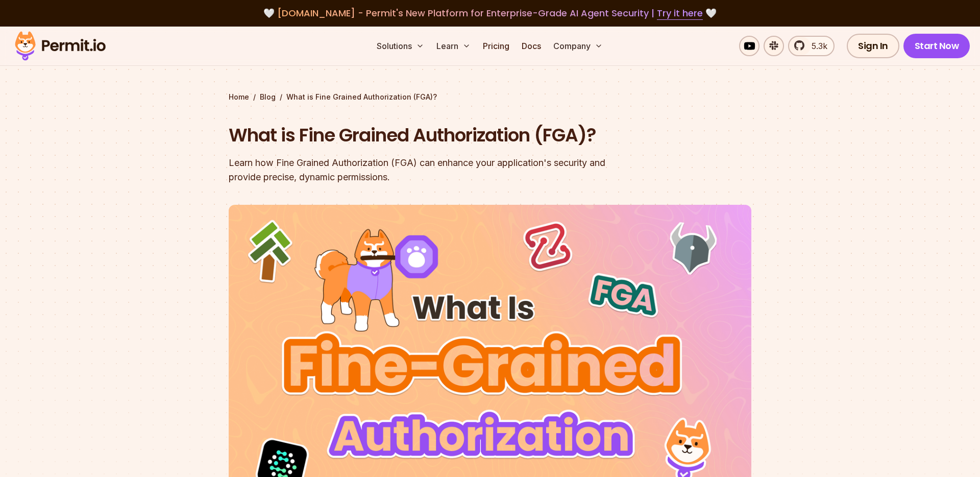  Describe the element at coordinates (60, 46) in the screenshot. I see `img: Permit logo` at that location.